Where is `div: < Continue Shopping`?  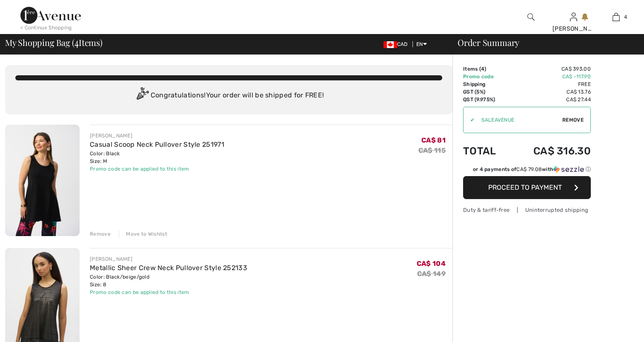 div: < Continue Shopping is located at coordinates (46, 27).